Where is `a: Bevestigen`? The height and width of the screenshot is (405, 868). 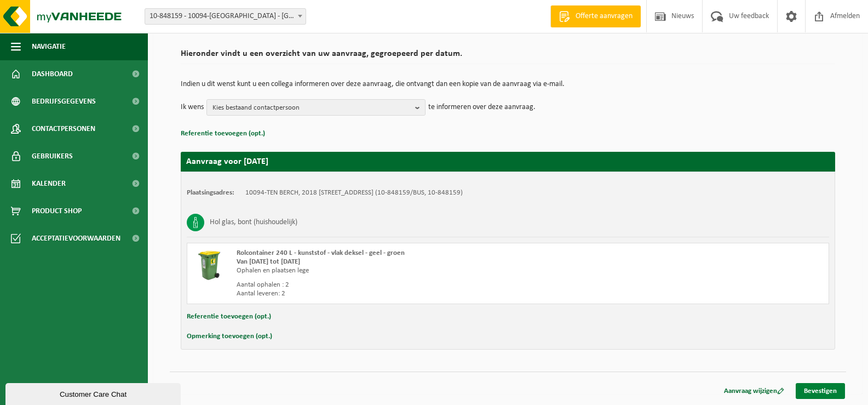 a: Bevestigen is located at coordinates (821, 390).